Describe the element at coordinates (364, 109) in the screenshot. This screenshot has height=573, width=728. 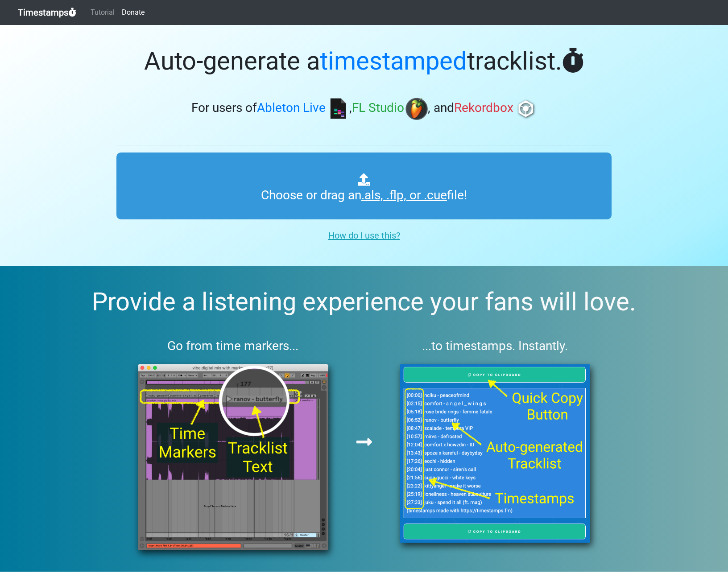
I see `h3: For users of , , and` at that location.